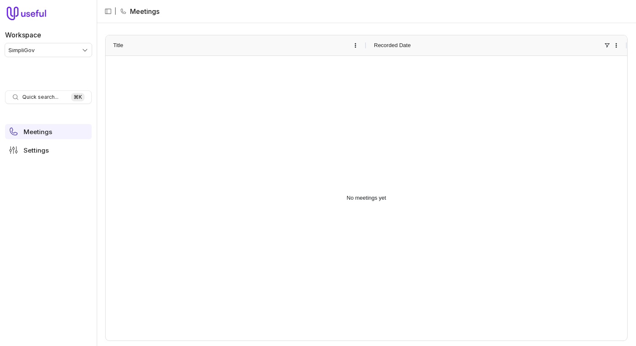 The image size is (636, 346). Describe the element at coordinates (36, 150) in the screenshot. I see `span: Settings` at that location.